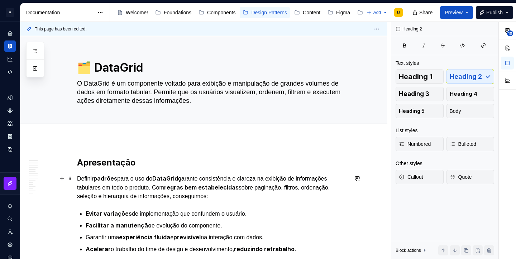  What do you see at coordinates (426, 13) in the screenshot?
I see `span: Share` at bounding box center [426, 13].